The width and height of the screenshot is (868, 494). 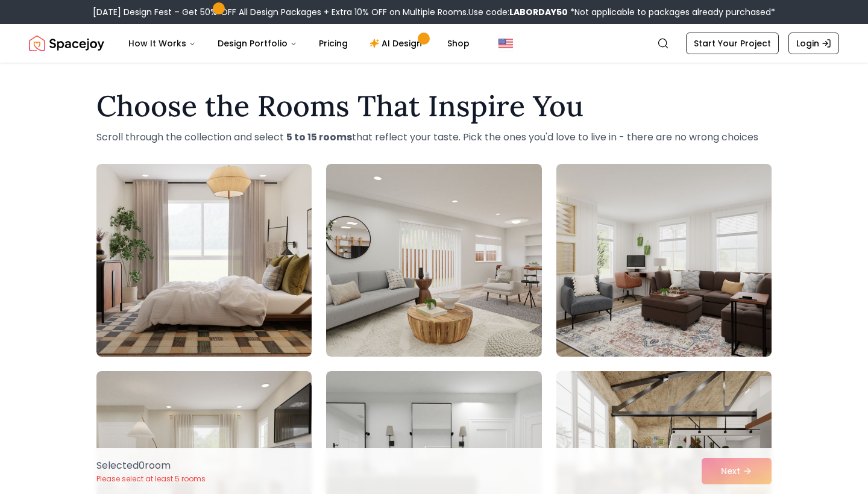 I want to click on strong: 5 to 15 rooms, so click(x=319, y=137).